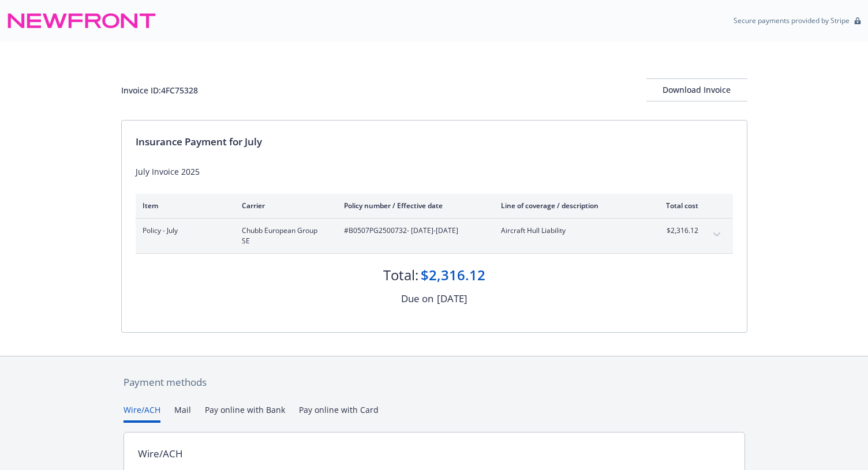 Image resolution: width=868 pixels, height=470 pixels. Describe the element at coordinates (568, 231) in the screenshot. I see `span: Aircraft Hull Liability` at that location.